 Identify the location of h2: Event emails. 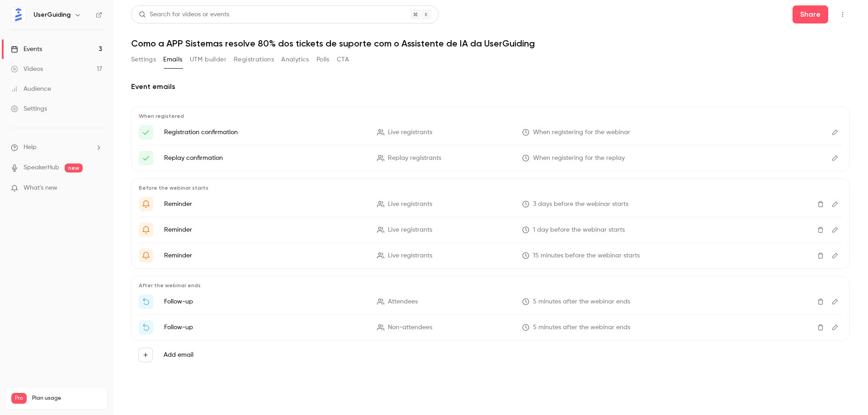
(491, 86).